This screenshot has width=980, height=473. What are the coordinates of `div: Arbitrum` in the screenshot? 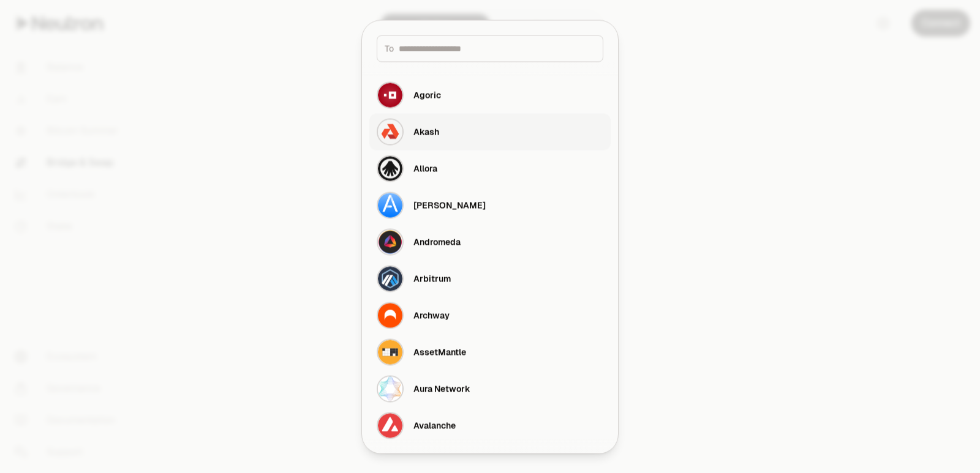 It's located at (432, 278).